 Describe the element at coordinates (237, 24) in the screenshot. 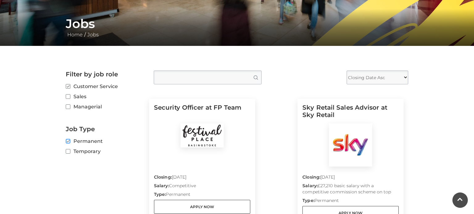

I see `h1: Jobs` at that location.